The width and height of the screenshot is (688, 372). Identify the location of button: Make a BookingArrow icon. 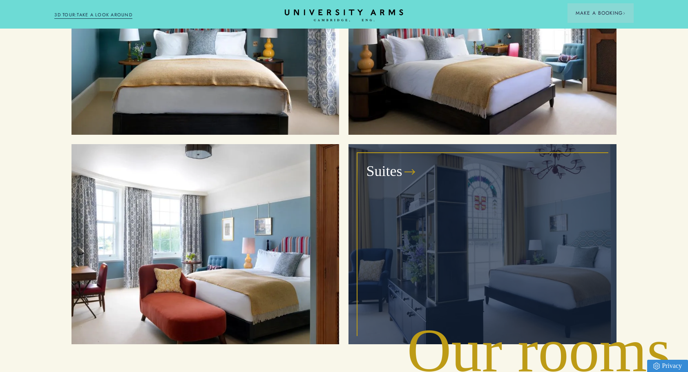
(601, 13).